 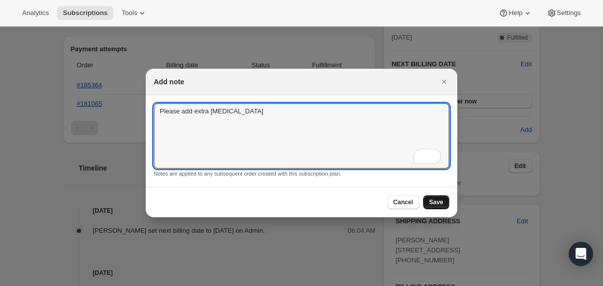 What do you see at coordinates (515, 13) in the screenshot?
I see `button: Help` at bounding box center [515, 13].